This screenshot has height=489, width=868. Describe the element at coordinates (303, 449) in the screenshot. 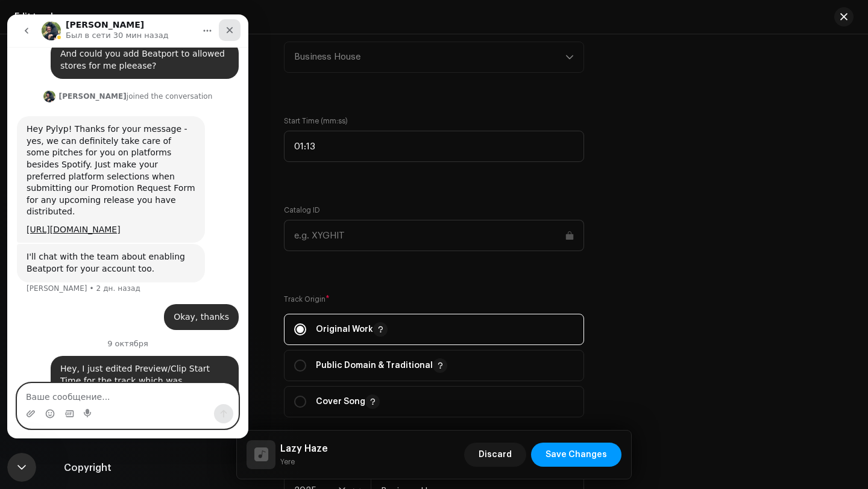

I see `h5: Lazy Haze` at that location.